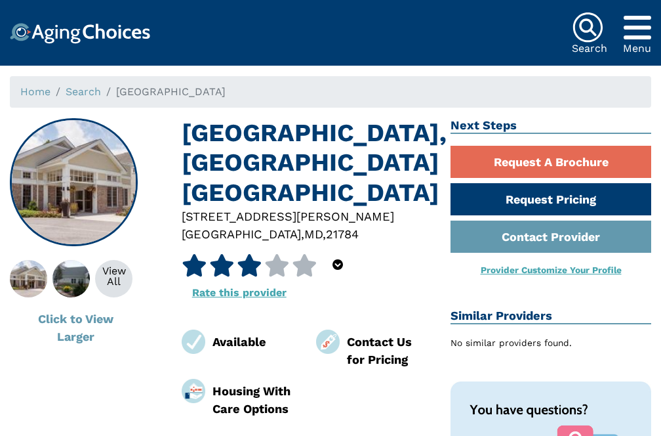 The height and width of the screenshot is (436, 661). Describe the element at coordinates (590, 49) in the screenshot. I see `div: Search` at that location.